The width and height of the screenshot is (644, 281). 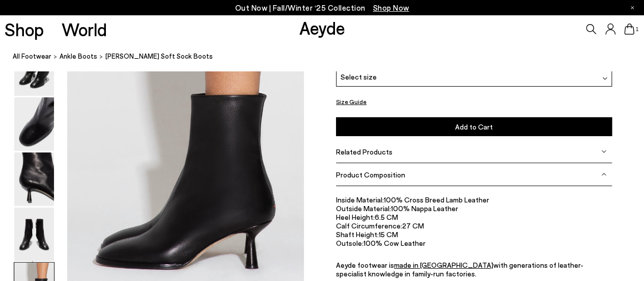 I want to click on img: Dorothy Soft Sock Boots - Image 3, so click(x=34, y=124).